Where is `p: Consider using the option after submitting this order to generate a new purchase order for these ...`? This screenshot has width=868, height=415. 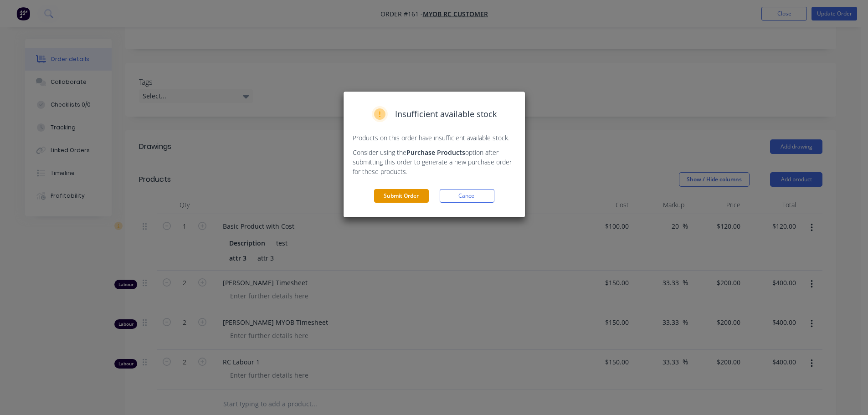
p: Consider using the option after submitting this order to generate a new purchase order for these ... is located at coordinates (434, 162).